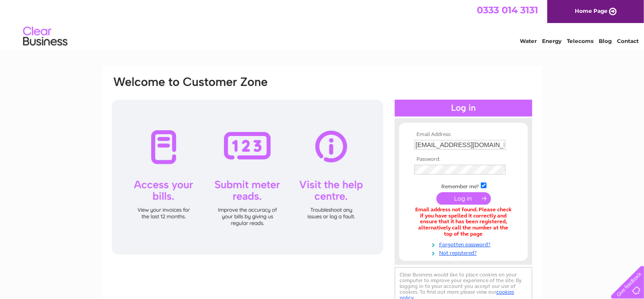  What do you see at coordinates (464, 199) in the screenshot?
I see `input: Submit` at bounding box center [464, 199].